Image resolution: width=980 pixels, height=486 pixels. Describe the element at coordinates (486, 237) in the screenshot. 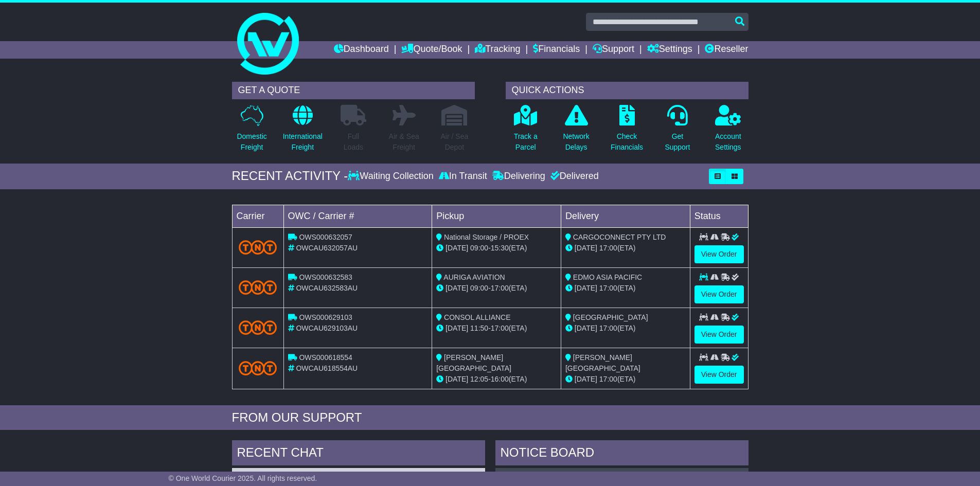

I see `span: National Storage / PROEX` at that location.